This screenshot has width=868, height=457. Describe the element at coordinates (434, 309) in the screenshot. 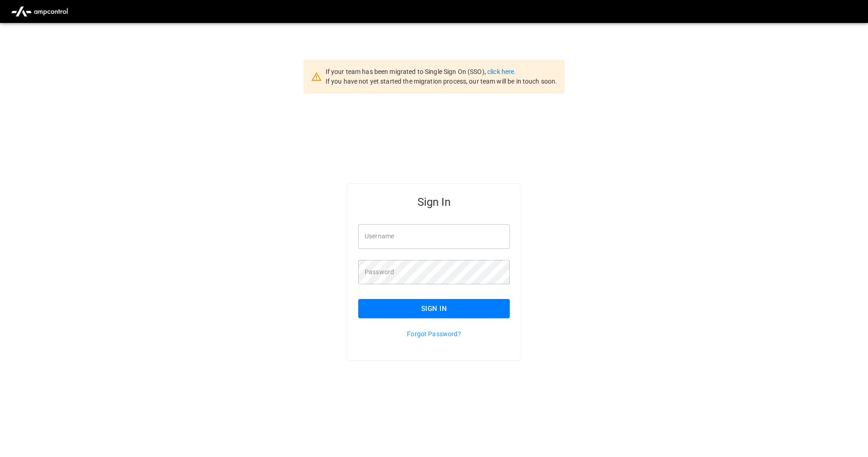

I see `button: Sign In` at that location.